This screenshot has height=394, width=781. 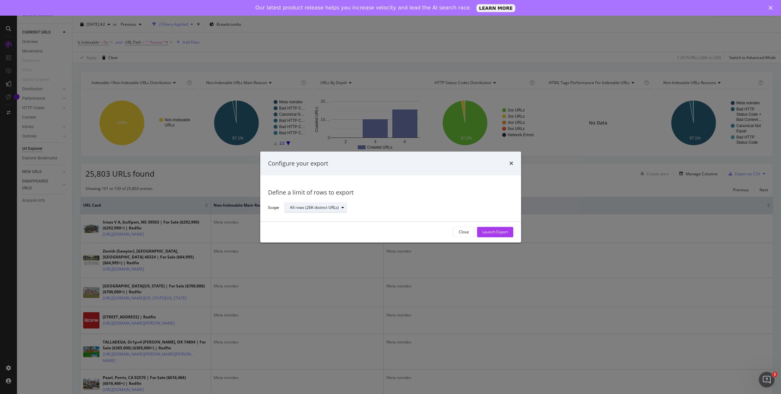 I want to click on button: Launch Export, so click(x=495, y=232).